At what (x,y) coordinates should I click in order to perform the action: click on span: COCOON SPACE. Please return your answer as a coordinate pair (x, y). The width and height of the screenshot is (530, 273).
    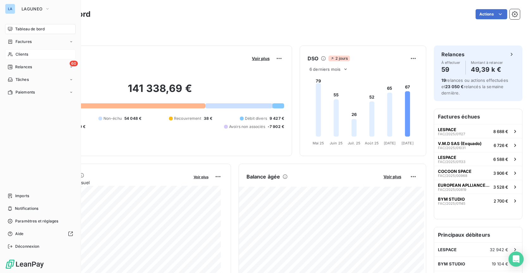
    Looking at the image, I should click on (455, 171).